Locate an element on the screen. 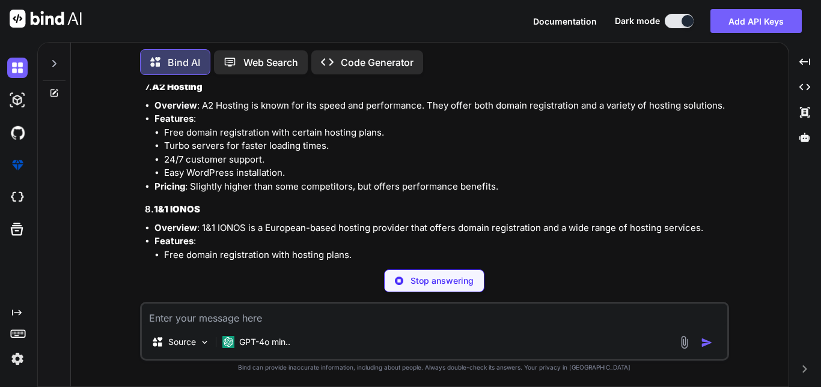 The height and width of the screenshot is (387, 821). li: Free domain registration with hosting plans. is located at coordinates (445, 255).